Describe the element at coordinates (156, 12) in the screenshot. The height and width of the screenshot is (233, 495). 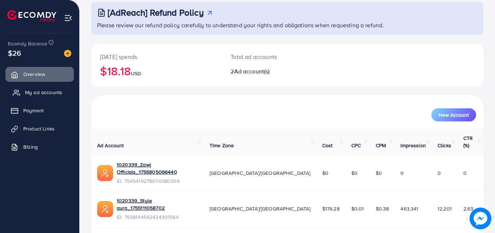
I see `h3: [AdReach] Refund Policy` at that location.